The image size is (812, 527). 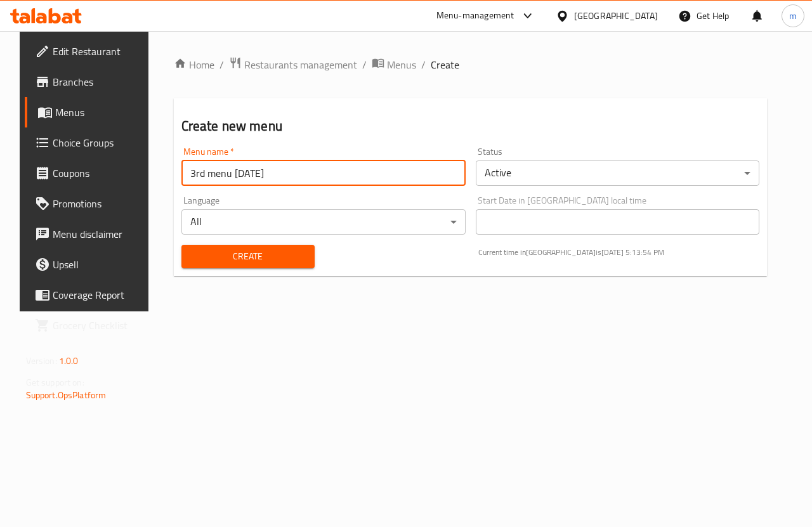 What do you see at coordinates (66, 395) in the screenshot?
I see `a: Support.OpsPlatform` at bounding box center [66, 395].